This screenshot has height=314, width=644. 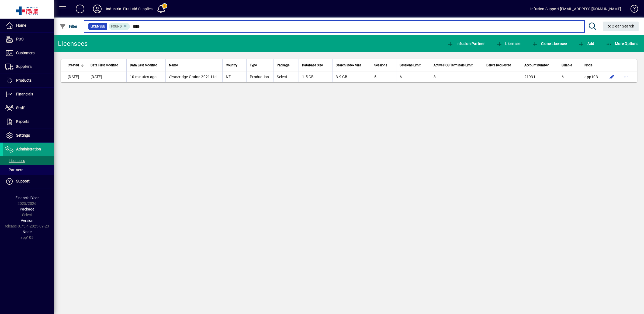 What do you see at coordinates (499, 65) in the screenshot?
I see `span: Delete Requested` at bounding box center [499, 65].